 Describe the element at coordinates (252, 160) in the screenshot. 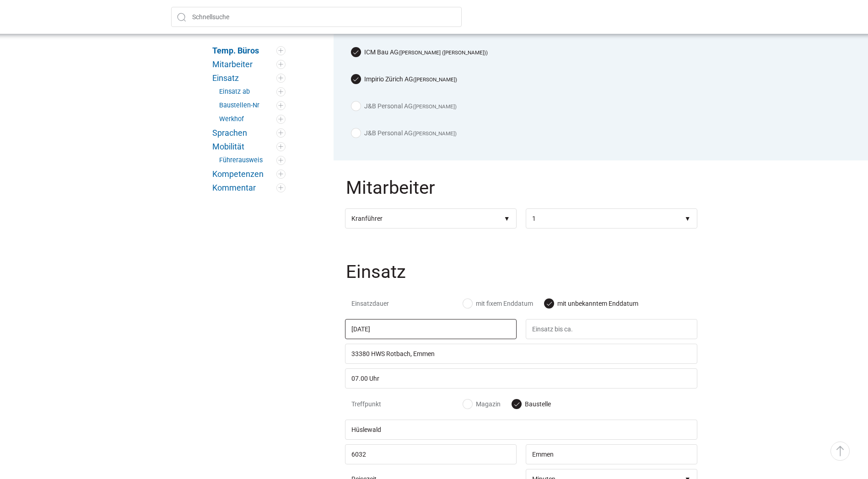

I see `a: Führerausweis` at that location.